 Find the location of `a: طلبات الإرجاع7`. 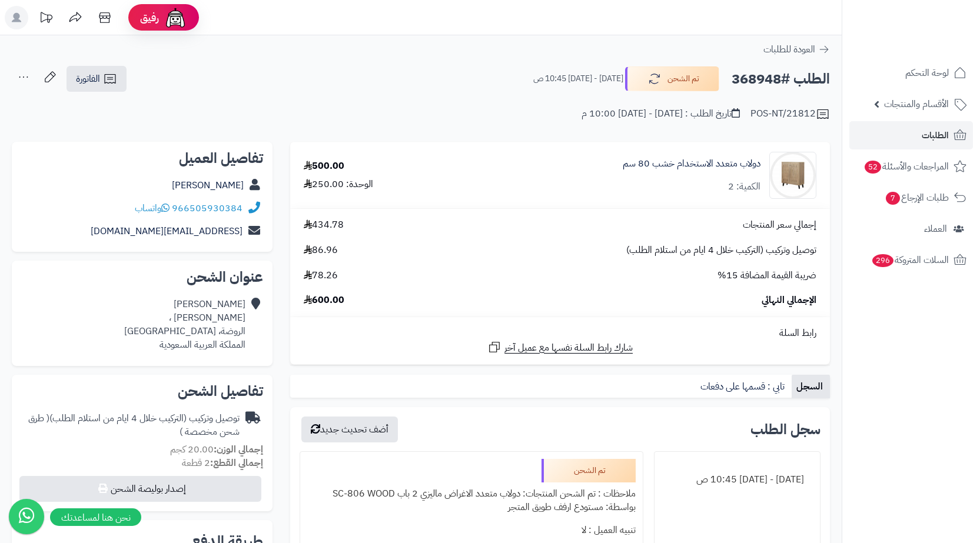

a: طلبات الإرجاع7 is located at coordinates (911, 198).